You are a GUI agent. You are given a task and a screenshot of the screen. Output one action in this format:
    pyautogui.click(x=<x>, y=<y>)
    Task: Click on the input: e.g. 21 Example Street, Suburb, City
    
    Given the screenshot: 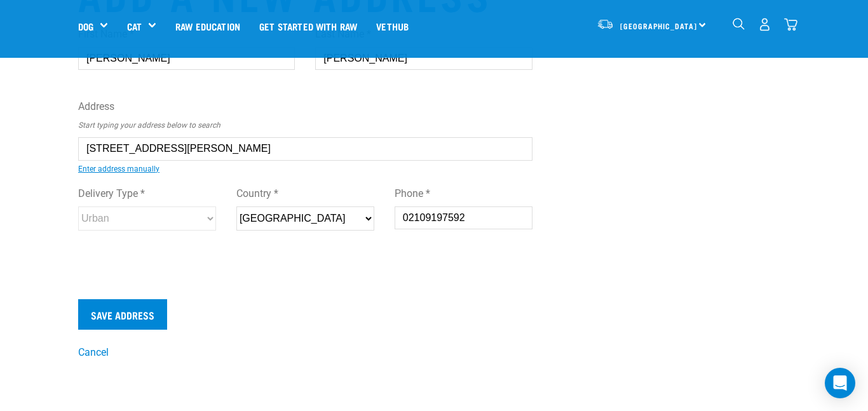 What is the action you would take?
    pyautogui.click(x=305, y=149)
    